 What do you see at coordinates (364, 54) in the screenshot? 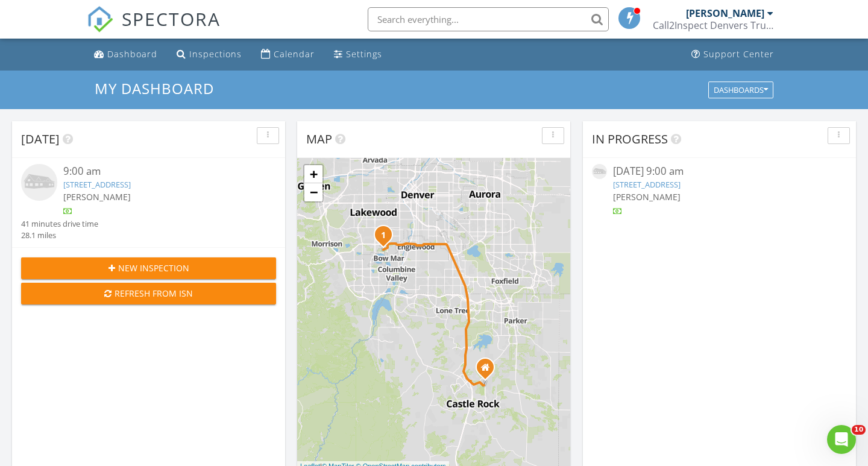
I see `div: Settings` at bounding box center [364, 54].